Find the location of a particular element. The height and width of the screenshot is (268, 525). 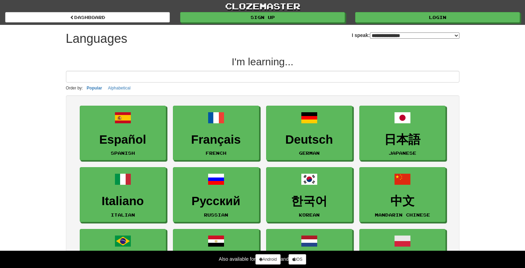

a: iOS is located at coordinates (297, 259).